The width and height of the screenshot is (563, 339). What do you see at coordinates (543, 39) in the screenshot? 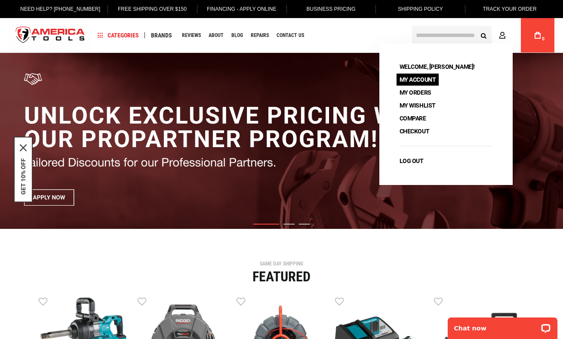
I see `span: 0` at bounding box center [543, 39].